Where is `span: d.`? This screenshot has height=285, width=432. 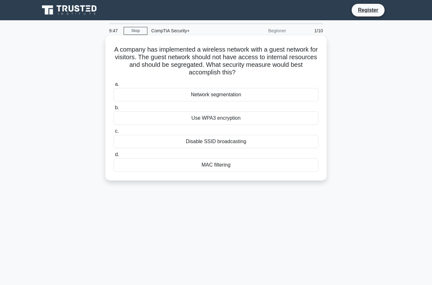 span: d. is located at coordinates (117, 154).